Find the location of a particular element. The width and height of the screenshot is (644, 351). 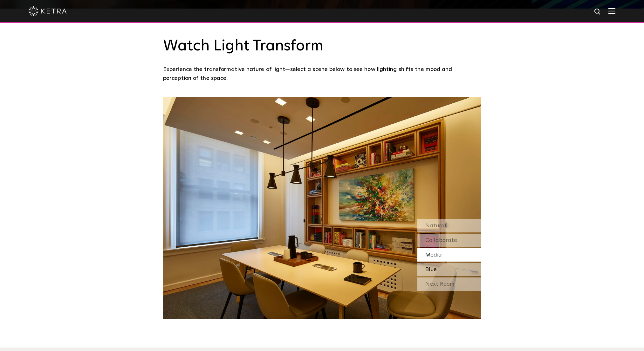

img: ketra-logo-2019-white is located at coordinates (47, 11).